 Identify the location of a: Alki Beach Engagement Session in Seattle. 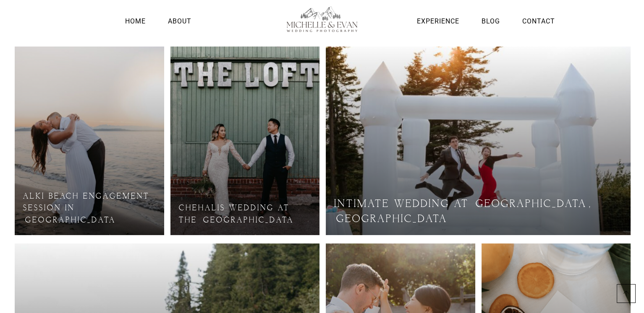
(89, 141).